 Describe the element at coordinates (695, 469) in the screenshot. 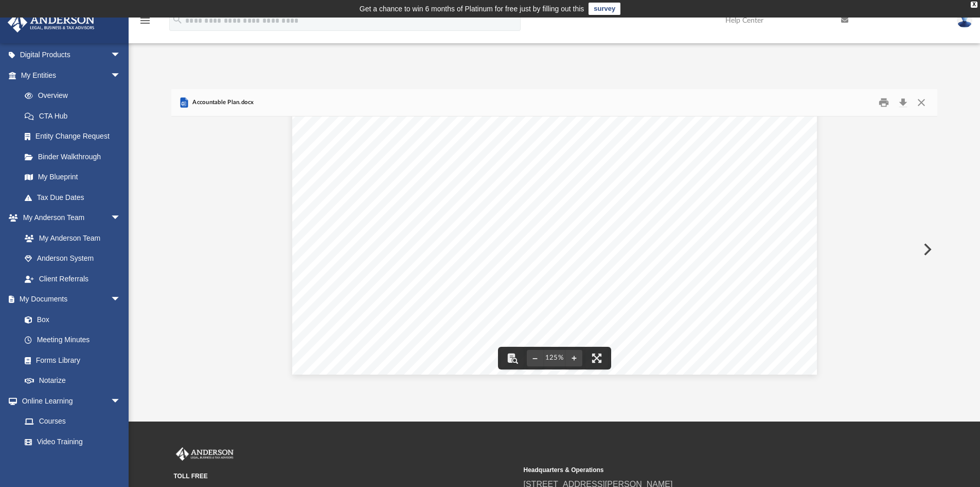

I see `small: Headquarters & Operations` at that location.